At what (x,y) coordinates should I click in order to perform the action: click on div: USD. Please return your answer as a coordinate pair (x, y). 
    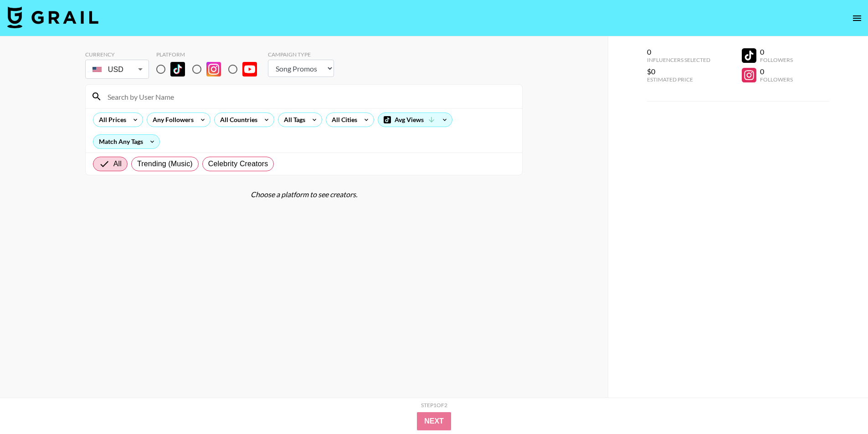
    Looking at the image, I should click on (117, 69).